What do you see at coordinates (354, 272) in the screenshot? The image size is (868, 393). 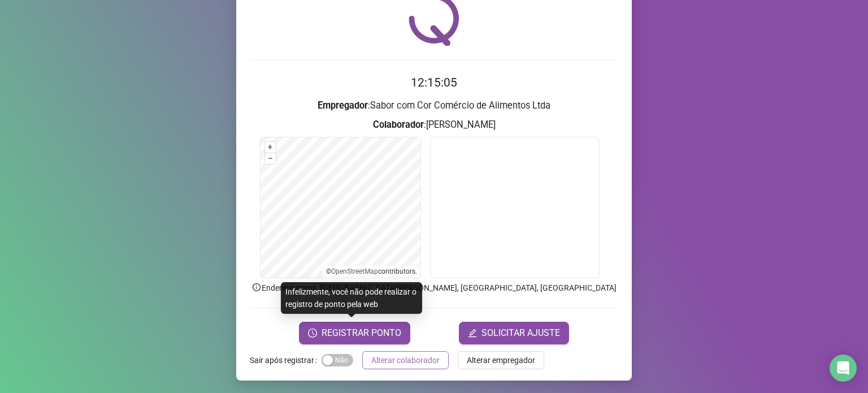 I see `a: OpenStreetMap` at bounding box center [354, 272].